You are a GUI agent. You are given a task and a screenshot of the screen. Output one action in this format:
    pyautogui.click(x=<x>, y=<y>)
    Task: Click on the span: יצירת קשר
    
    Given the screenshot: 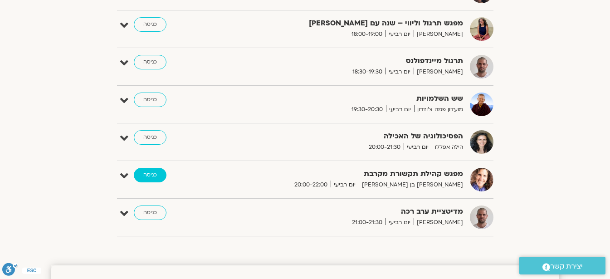 What is the action you would take?
    pyautogui.click(x=566, y=266)
    